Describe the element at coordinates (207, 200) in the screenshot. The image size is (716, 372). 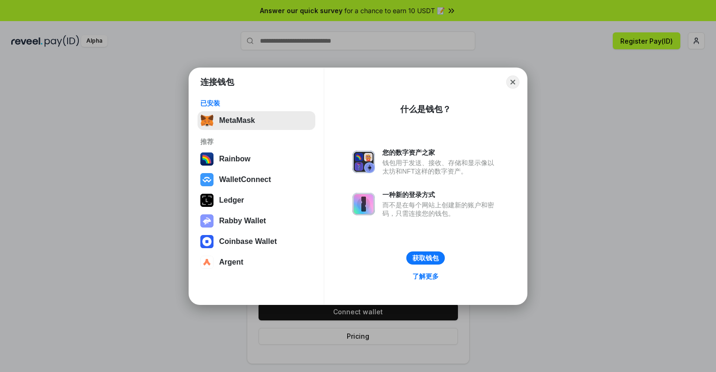
I see `img: svg+xml,%3Csvg%20xmlns%3D%22http%3A%2F%2Fwww.w3.org%2F2000%2Fsvg%22%20width%3D%2228%22%20height%3...` at that location.